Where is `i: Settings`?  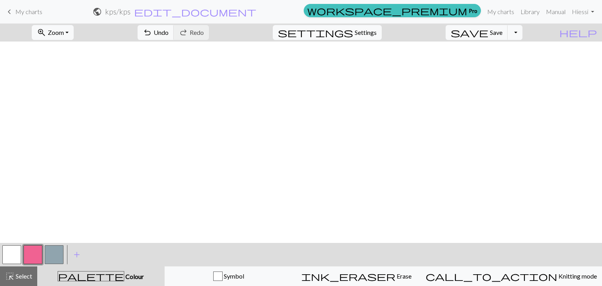 i: Settings is located at coordinates (316, 33).